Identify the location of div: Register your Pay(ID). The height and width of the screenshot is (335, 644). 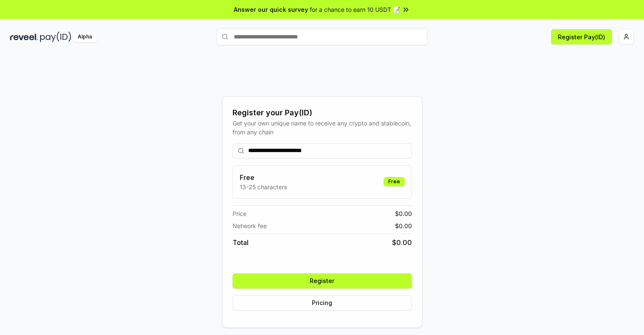
(322, 113).